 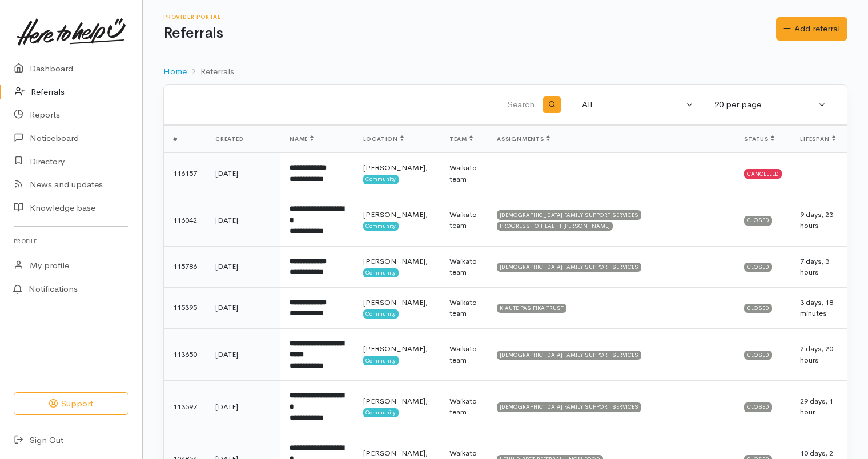 I want to click on span: 3 days, 18 minutes, so click(x=816, y=308).